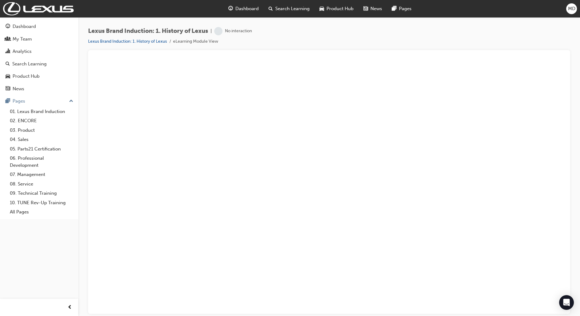  Describe the element at coordinates (405, 9) in the screenshot. I see `span: Pages` at that location.